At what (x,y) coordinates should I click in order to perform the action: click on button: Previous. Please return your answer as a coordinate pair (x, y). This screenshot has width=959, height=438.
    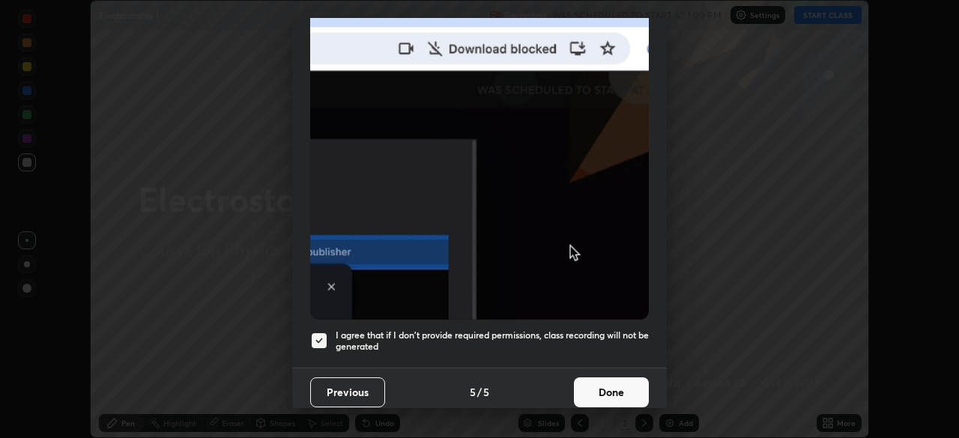
    Looking at the image, I should click on (348, 392).